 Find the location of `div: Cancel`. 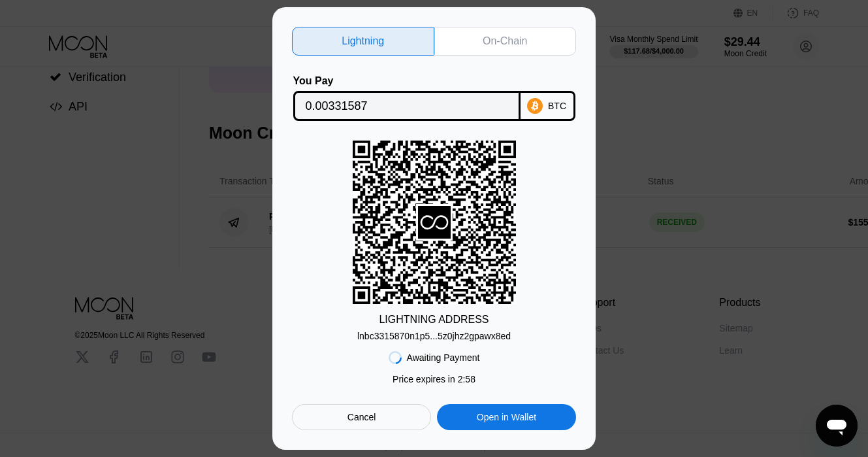

div: Cancel is located at coordinates (362, 417).